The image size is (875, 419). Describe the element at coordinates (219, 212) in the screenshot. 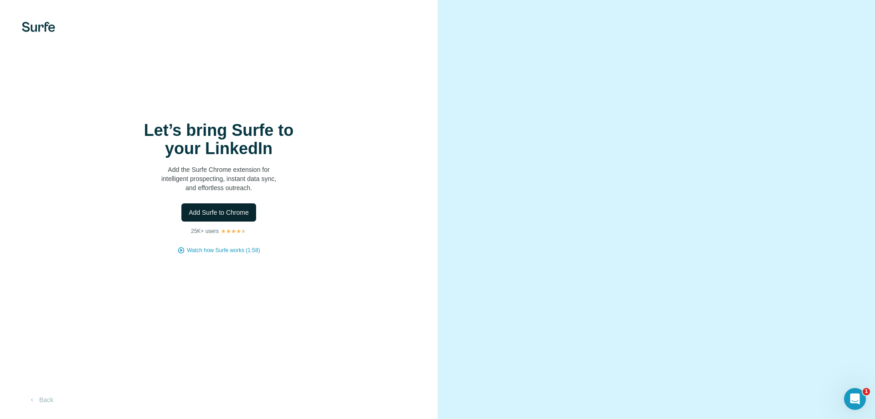

I see `span: Add Surfe to Chrome` at that location.